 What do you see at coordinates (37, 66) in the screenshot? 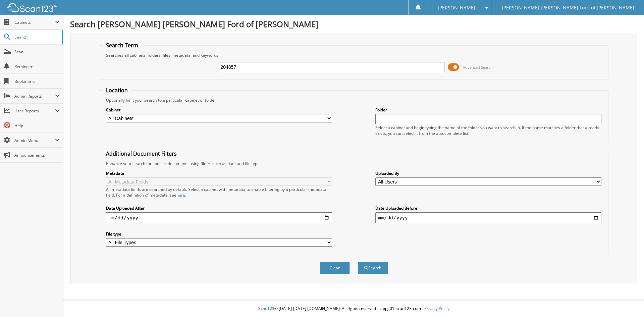
I see `span: Reminders` at bounding box center [37, 66].